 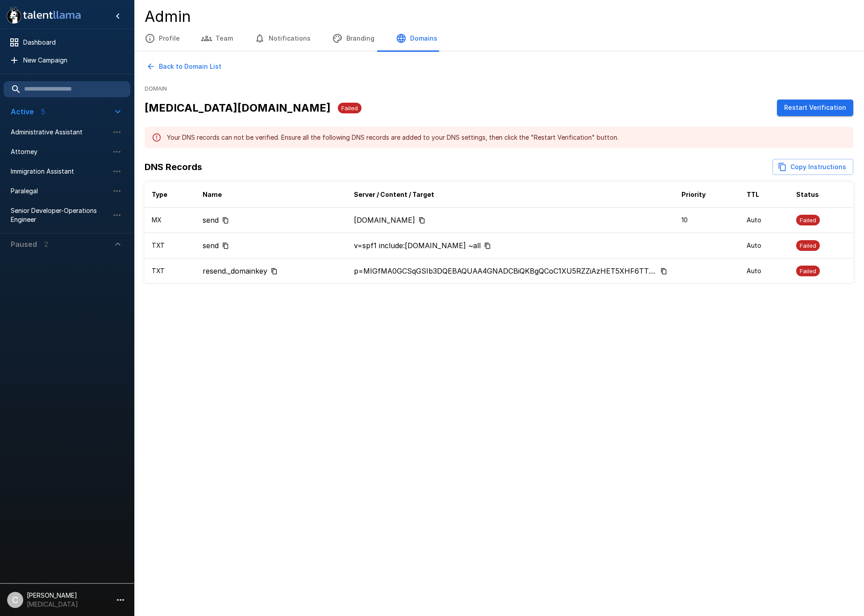 What do you see at coordinates (170, 220) in the screenshot?
I see `td: MX` at bounding box center [170, 220].